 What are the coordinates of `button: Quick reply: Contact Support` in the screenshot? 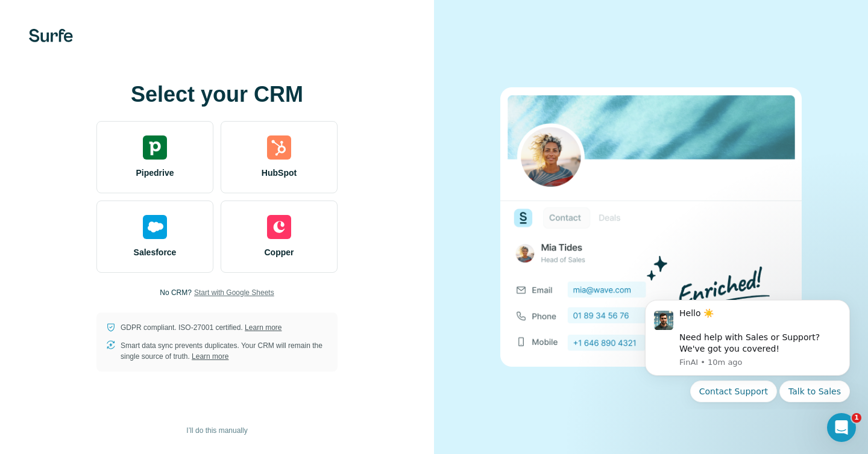 It's located at (106, 103).